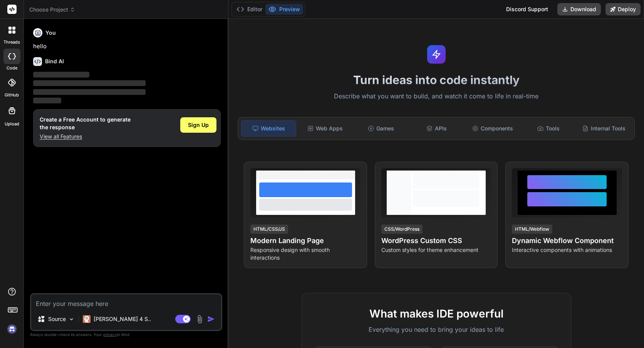 Image resolution: width=644 pixels, height=348 pixels. Describe the element at coordinates (126, 335) in the screenshot. I see `p: Always double-check its answers. Your in Bind` at that location.